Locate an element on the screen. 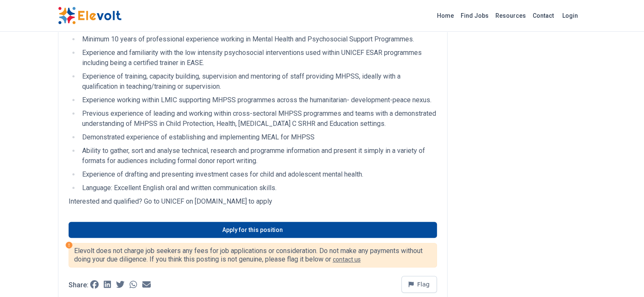 Image resolution: width=644 pixels, height=297 pixels. li: Experience working within LMIC supporting MHPSS programmes across the humanitarian- development-p... is located at coordinates (258, 100).